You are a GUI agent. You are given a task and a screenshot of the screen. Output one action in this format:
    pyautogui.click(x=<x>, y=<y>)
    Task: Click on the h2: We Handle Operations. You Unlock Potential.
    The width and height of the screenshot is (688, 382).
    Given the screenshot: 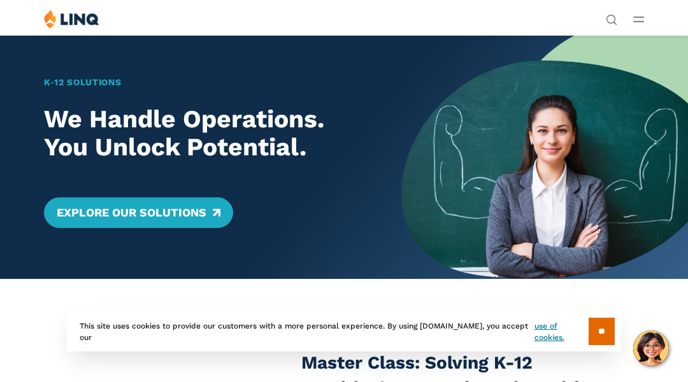 What is the action you would take?
    pyautogui.click(x=208, y=134)
    